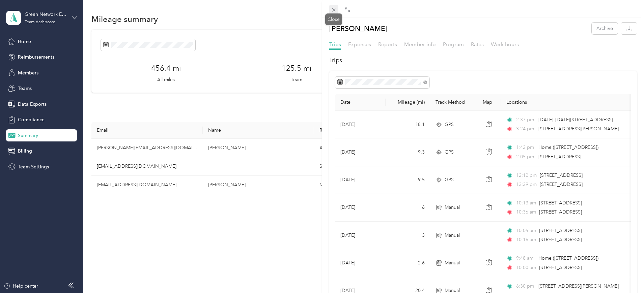  I want to click on td: 3, so click(408, 236).